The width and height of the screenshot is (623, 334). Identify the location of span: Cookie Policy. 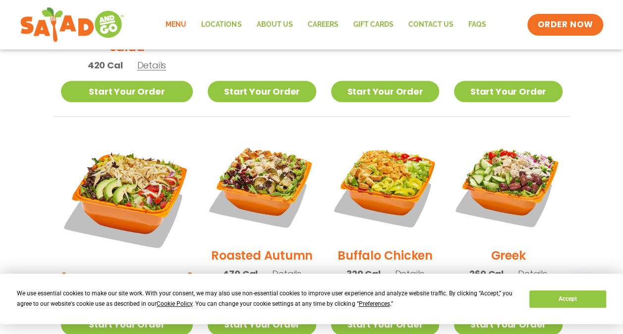
(175, 304).